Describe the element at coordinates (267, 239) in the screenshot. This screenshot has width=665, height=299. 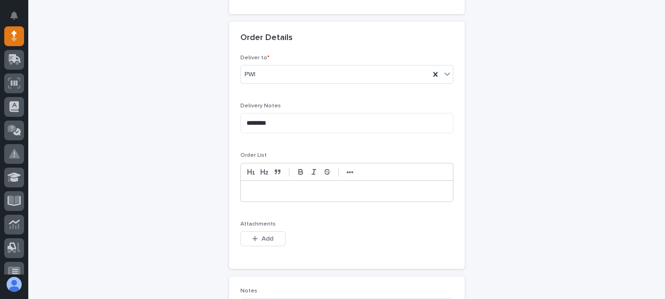
I see `span: Add` at that location.